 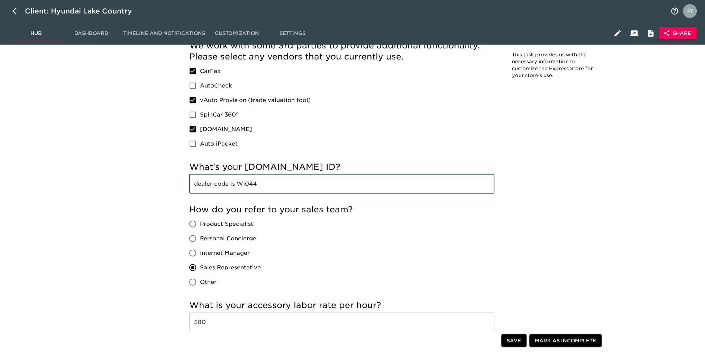 I want to click on span: Auto iPacket, so click(x=219, y=144).